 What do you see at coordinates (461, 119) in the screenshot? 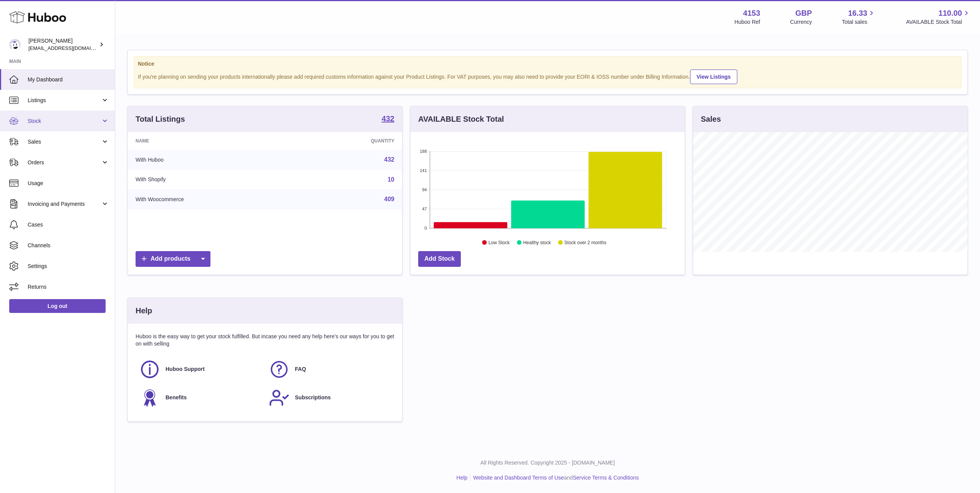
I see `h3: AVAILABLE Stock Total` at bounding box center [461, 119].